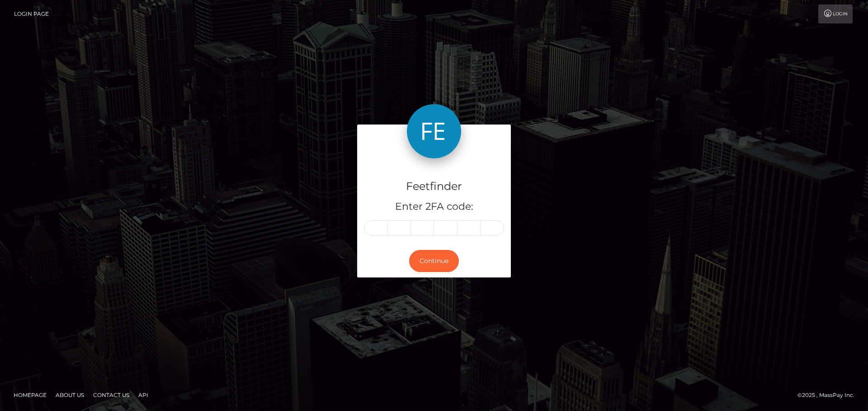 This screenshot has height=411, width=868. What do you see at coordinates (434, 186) in the screenshot?
I see `h4: Feetfinder` at bounding box center [434, 186].